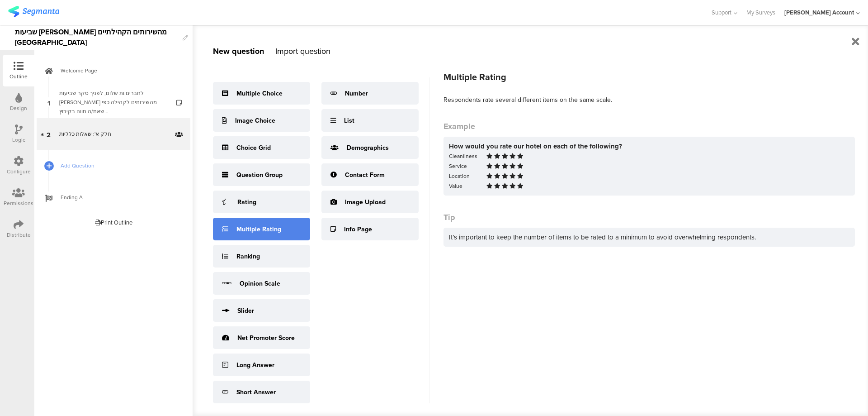 This screenshot has width=868, height=416. I want to click on div: Choice Grid, so click(254, 147).